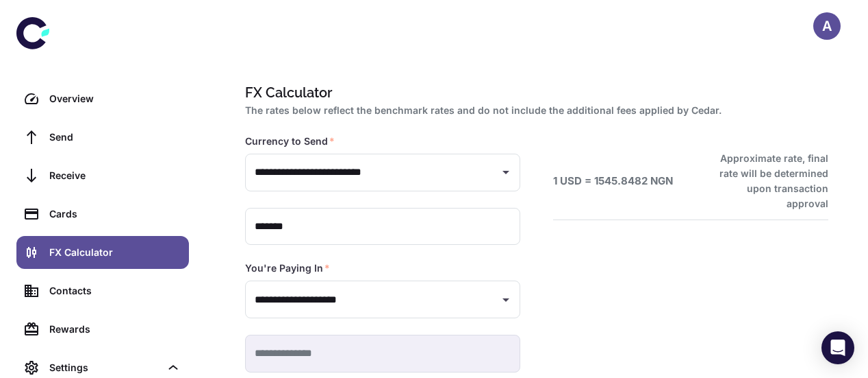 The width and height of the screenshot is (868, 378). I want to click on div: Rewards, so click(115, 329).